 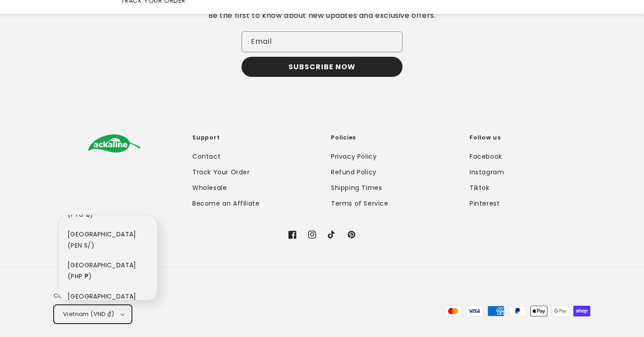 What do you see at coordinates (92, 314) in the screenshot?
I see `button: Vietnam (VND ₫)` at bounding box center [92, 314].